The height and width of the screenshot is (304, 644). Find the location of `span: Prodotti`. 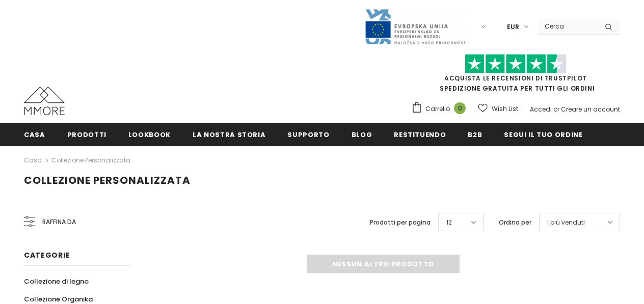

span: Prodotti is located at coordinates (87, 134).